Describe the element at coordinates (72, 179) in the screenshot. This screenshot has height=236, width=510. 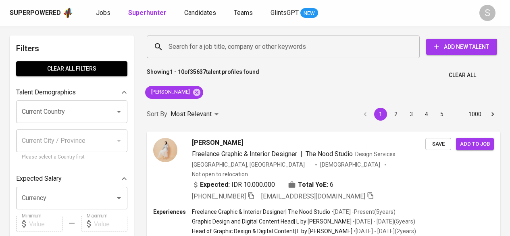
I see `div: Expected Salary` at that location.